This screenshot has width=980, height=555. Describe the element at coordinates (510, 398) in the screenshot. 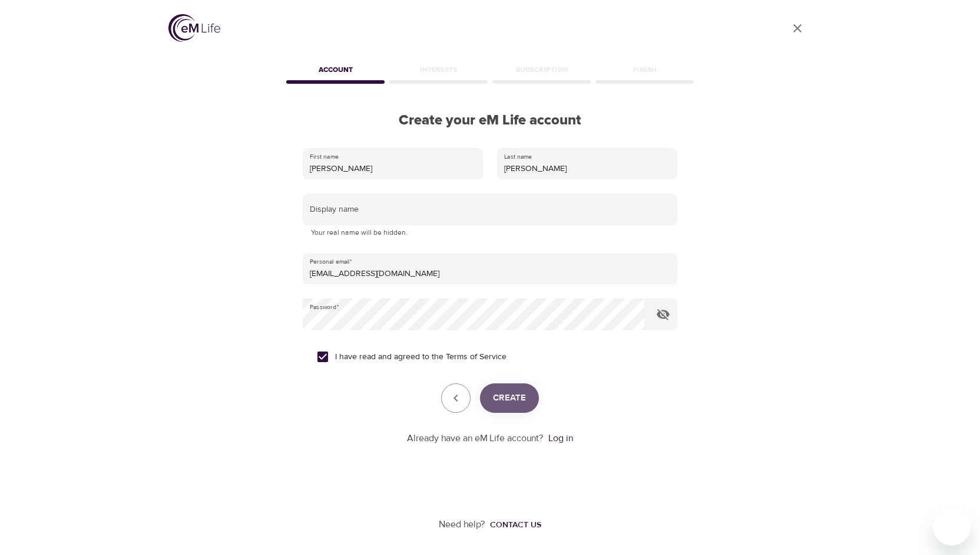

I see `button: Create` at that location.